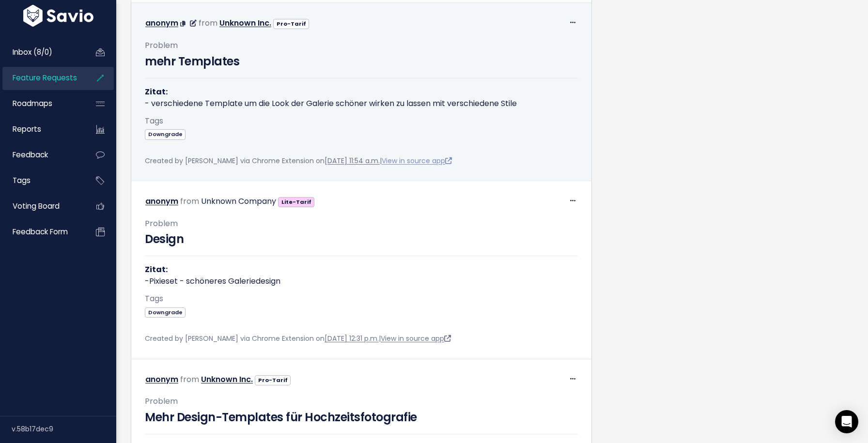  Describe the element at coordinates (41, 155) in the screenshot. I see `a: Feedback` at that location.